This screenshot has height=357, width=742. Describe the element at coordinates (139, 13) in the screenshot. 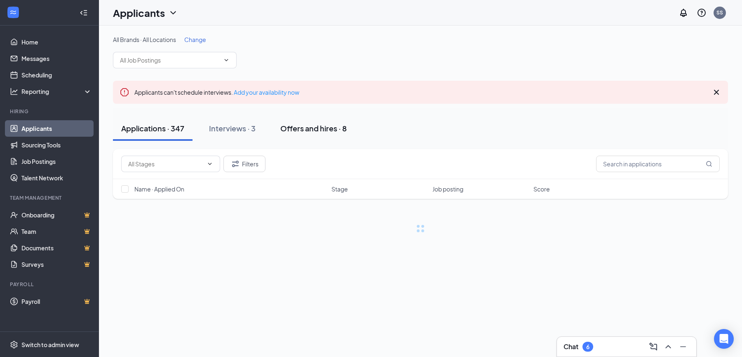

I see `h1: Applicants` at that location.